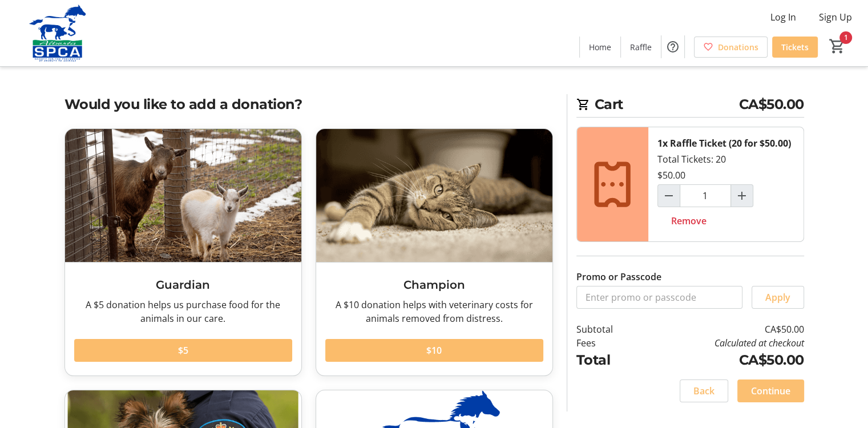 The image size is (868, 428). What do you see at coordinates (641, 46) in the screenshot?
I see `span: Raffle` at bounding box center [641, 46].